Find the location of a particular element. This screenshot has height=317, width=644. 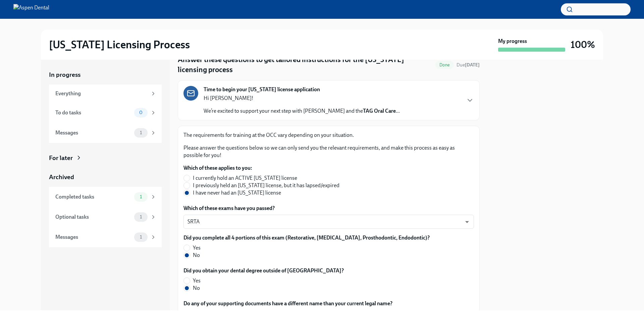

a: Optional tasks1 is located at coordinates (105, 217).